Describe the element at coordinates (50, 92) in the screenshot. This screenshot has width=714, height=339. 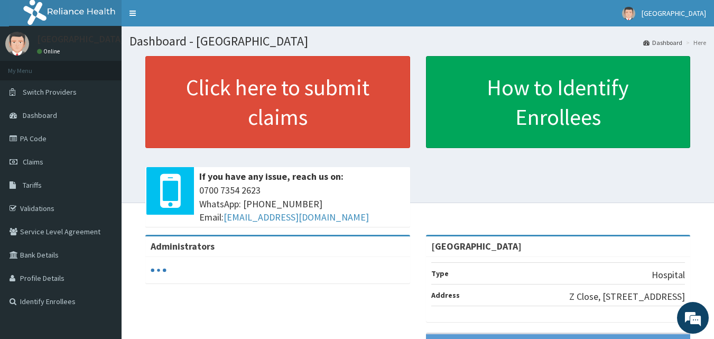
I see `span: Switch Providers` at that location.